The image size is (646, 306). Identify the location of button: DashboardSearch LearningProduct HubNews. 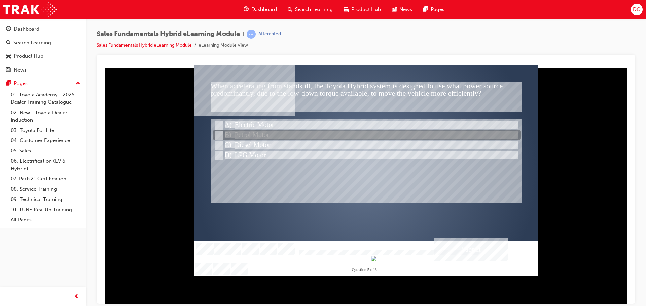
(43, 49).